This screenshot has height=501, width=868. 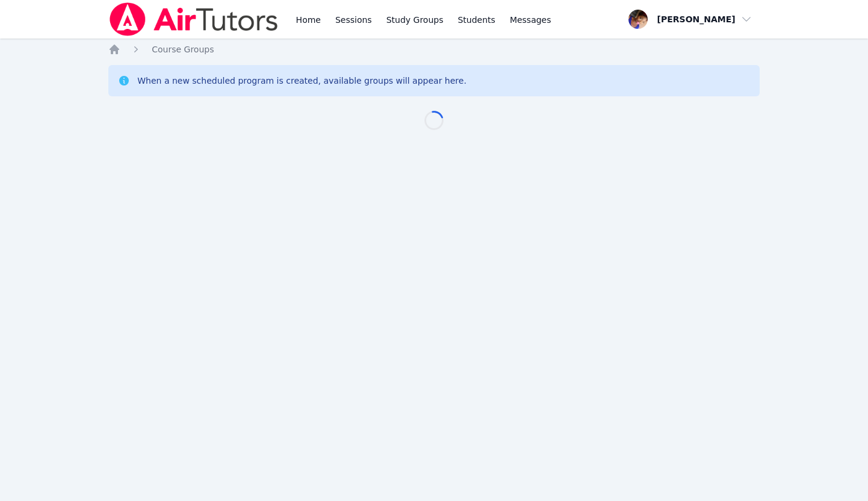 What do you see at coordinates (182, 50) in the screenshot?
I see `span: Course Groups` at bounding box center [182, 50].